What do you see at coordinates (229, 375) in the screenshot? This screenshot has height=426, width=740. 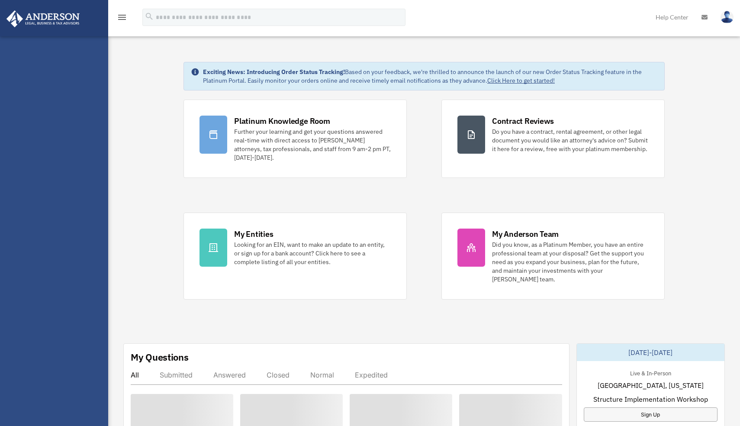 I see `div: Answered` at bounding box center [229, 375].